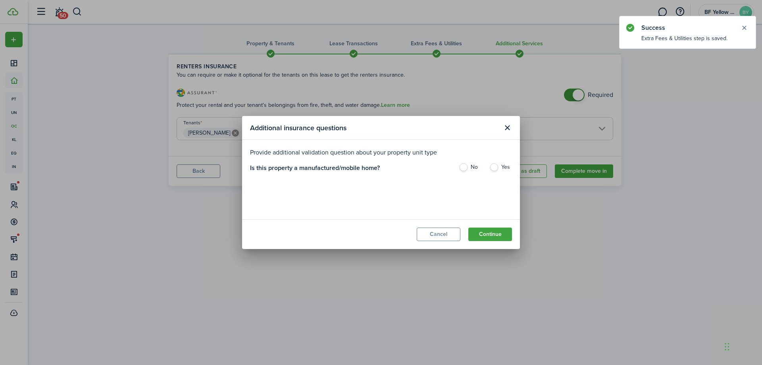  What do you see at coordinates (742, 346) in the screenshot?
I see `div: Chat Widget` at bounding box center [742, 346].